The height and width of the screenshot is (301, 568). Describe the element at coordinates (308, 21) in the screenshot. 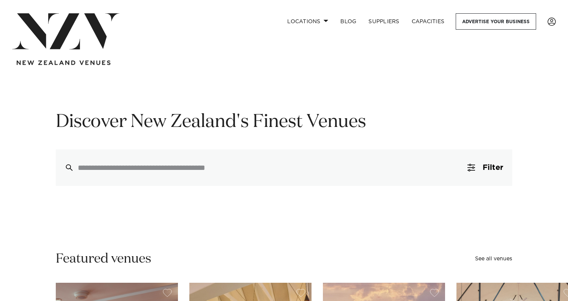

I see `a: Locations` at that location.